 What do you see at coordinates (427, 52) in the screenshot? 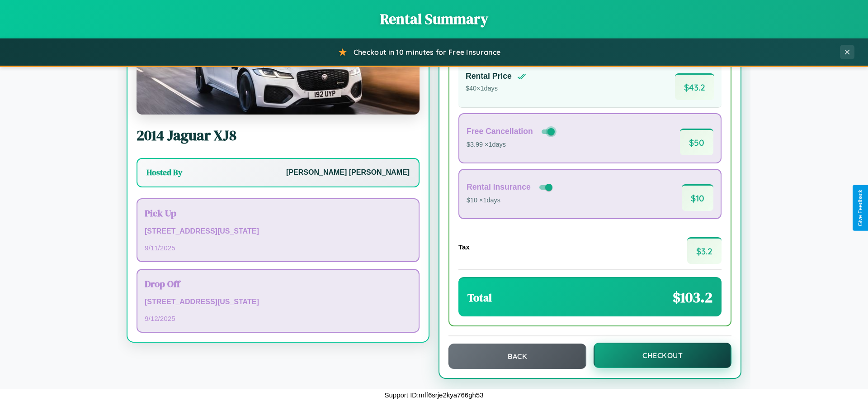
I see `span: Checkout in 10 minutes for Free Insurance` at bounding box center [427, 52].